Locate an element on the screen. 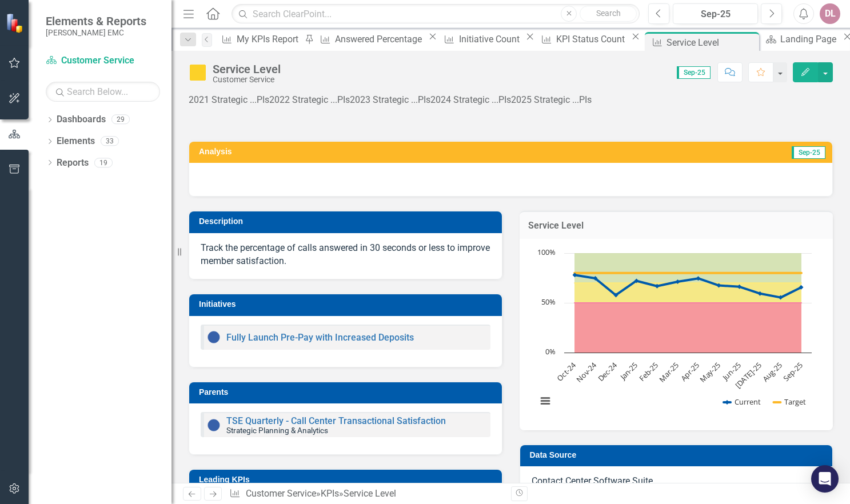  a: KPI Status Count is located at coordinates (582, 39).